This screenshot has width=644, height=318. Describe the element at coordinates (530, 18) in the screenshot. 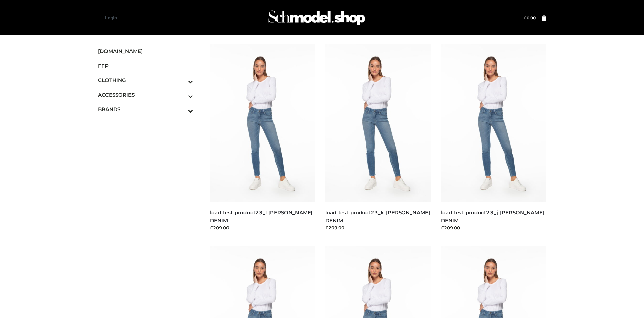

I see `bdi: 0.00` at that location.